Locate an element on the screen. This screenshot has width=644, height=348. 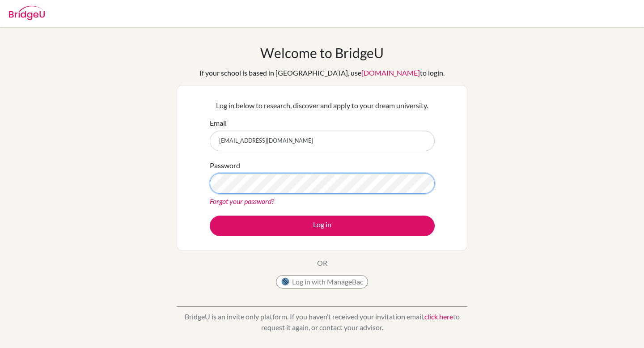
p: BridgeU is an invite only platform. If you haven’t received your invitation email, to request it ... is located at coordinates (322, 322).